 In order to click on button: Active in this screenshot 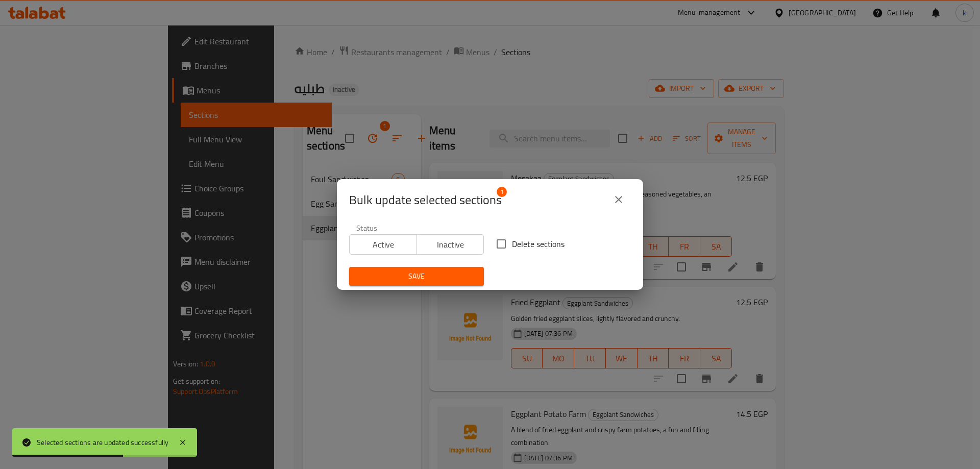, I will do `click(383, 245)`.